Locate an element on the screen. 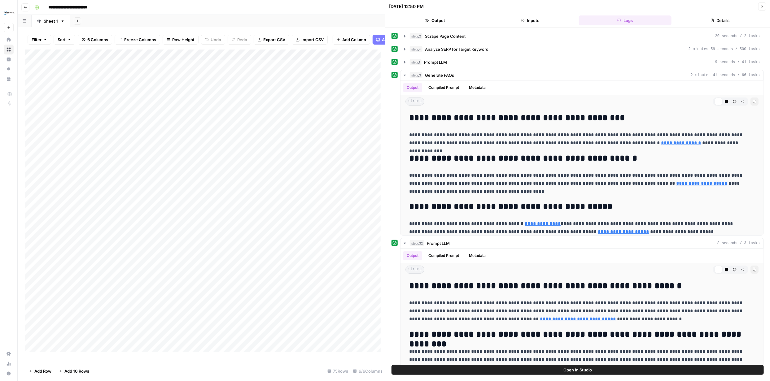  span: step_4 is located at coordinates (416, 49).